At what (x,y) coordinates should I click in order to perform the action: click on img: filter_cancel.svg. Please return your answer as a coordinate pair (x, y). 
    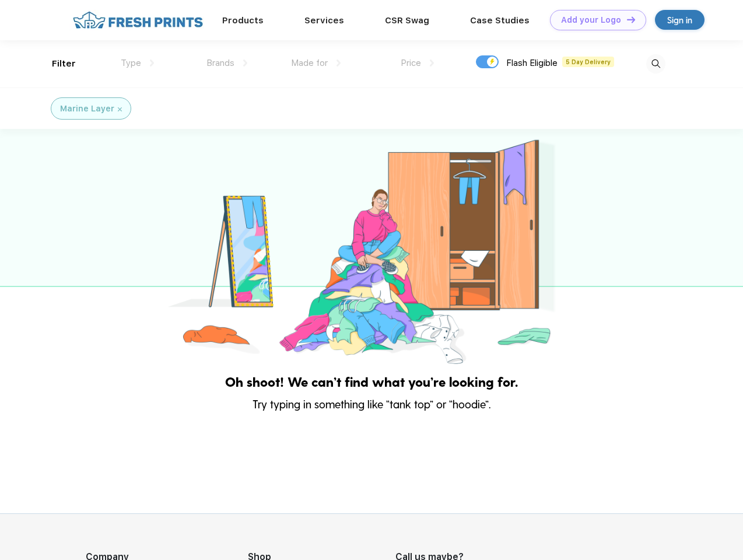
    Looking at the image, I should click on (120, 109).